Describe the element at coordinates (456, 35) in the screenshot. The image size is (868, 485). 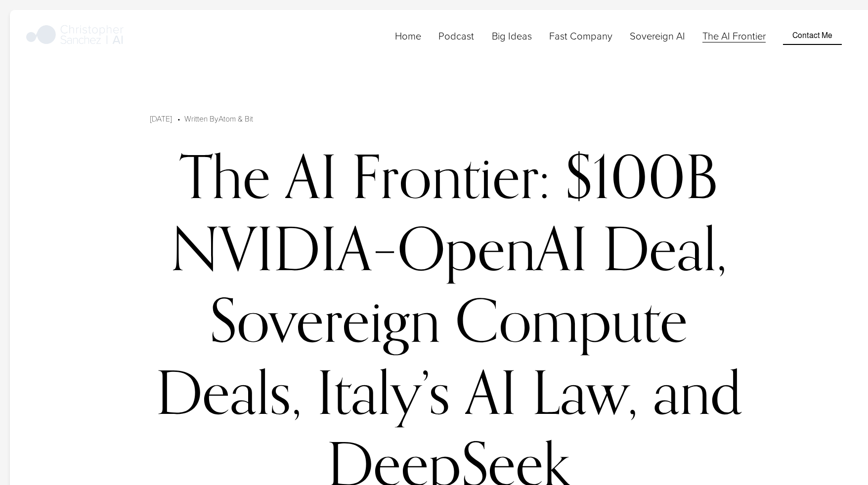
I see `a: Podcast` at that location.